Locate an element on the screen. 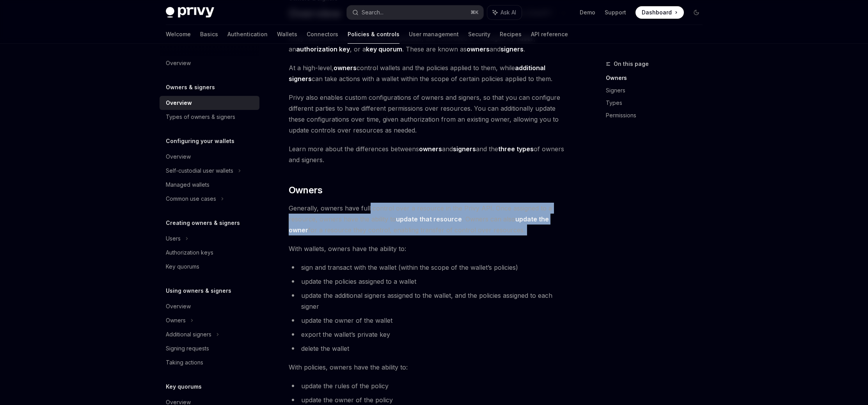 Image resolution: width=868 pixels, height=405 pixels. span: update the additional signers assigned to the wallet, and the policies assigned to each signer is located at coordinates (427, 301).